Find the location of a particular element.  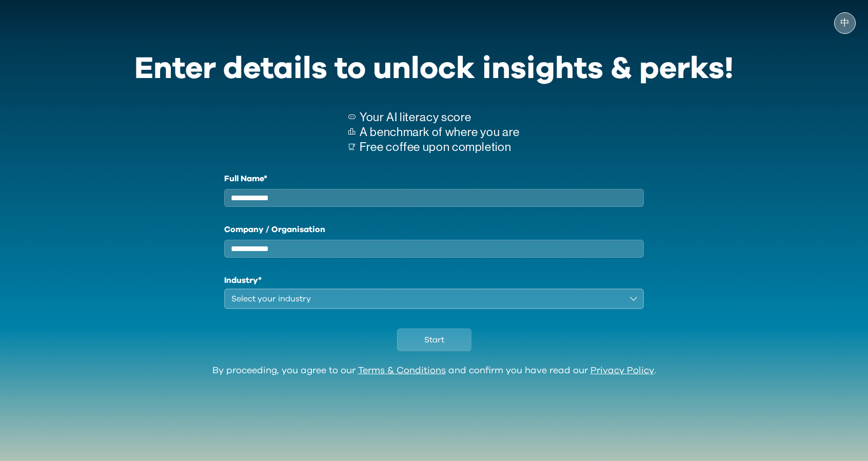

div: Enter details to unlock insights & perks! is located at coordinates (434, 69).